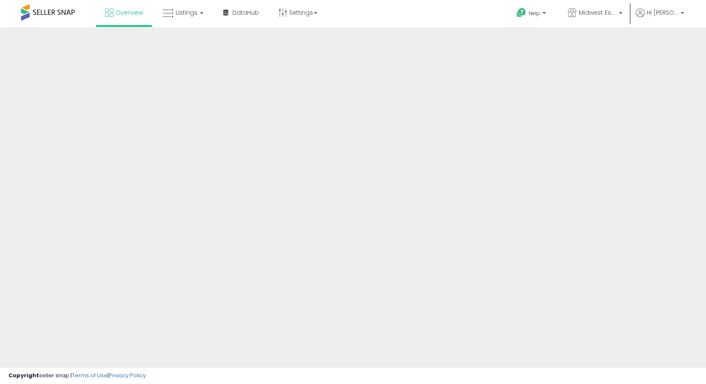 This screenshot has width=706, height=384. I want to click on a: Help, so click(532, 14).